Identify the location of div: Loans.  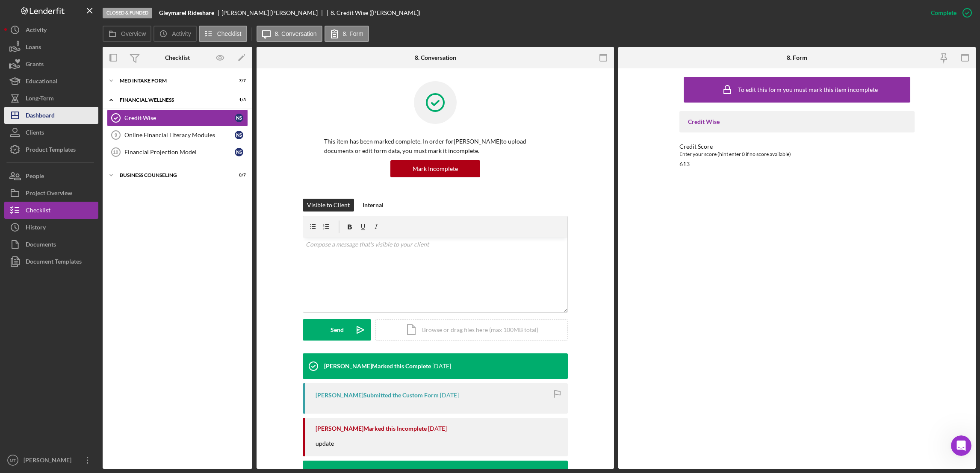
(33, 48).